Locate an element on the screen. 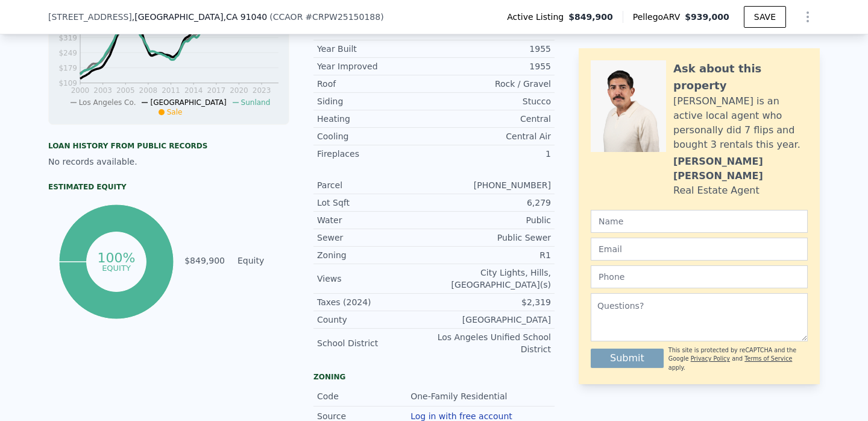 This screenshot has height=421, width=868. span: Active Listing is located at coordinates (537, 17).